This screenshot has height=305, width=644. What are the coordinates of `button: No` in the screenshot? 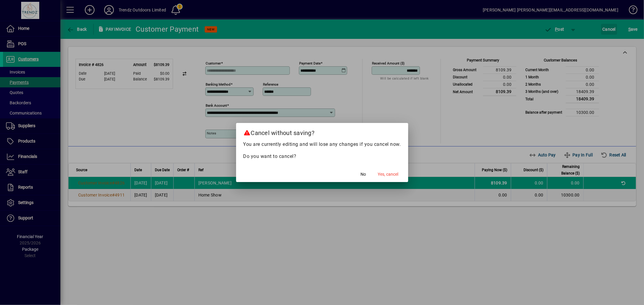 It's located at (363, 175).